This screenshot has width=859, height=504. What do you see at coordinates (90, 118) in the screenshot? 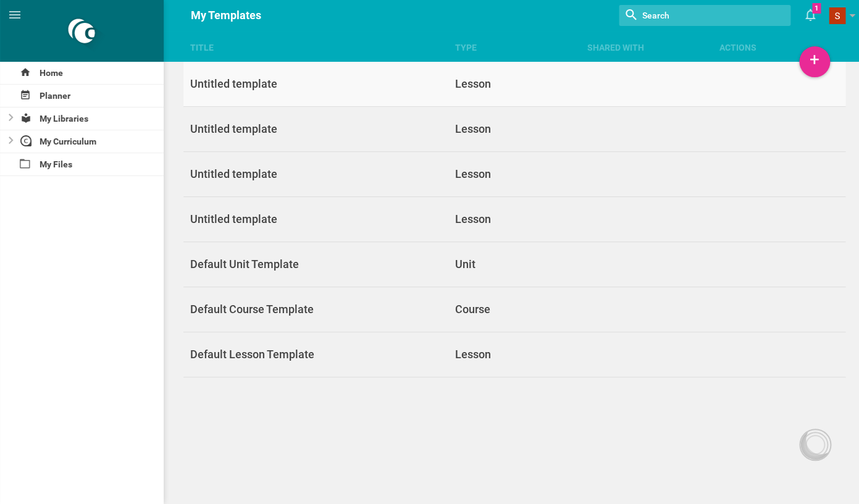
I see `div: My Libraries` at bounding box center [90, 118].